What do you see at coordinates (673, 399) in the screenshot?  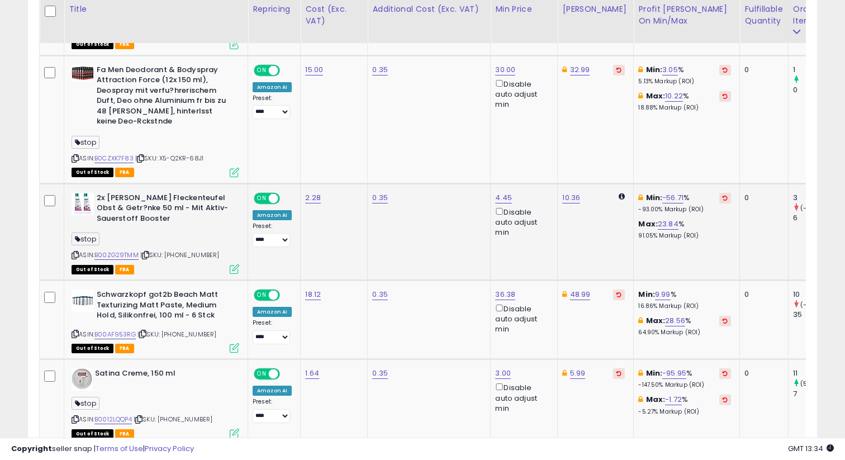 I see `a: -1.72` at bounding box center [673, 399].